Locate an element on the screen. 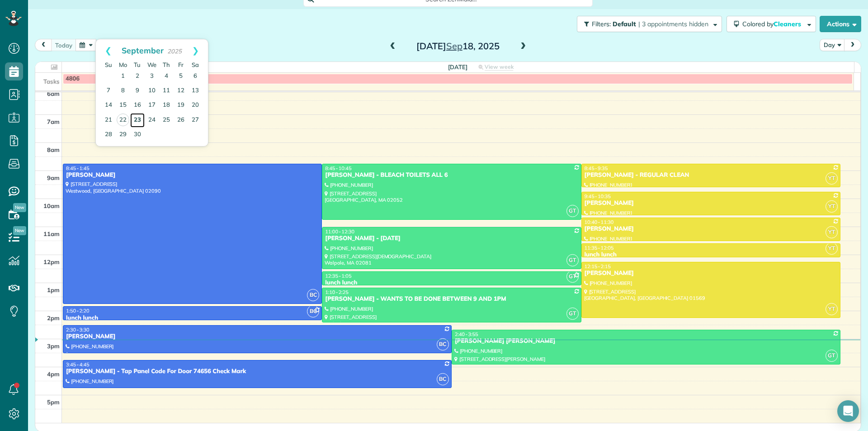 The height and width of the screenshot is (431, 868). span: Wednesday is located at coordinates (152, 65).